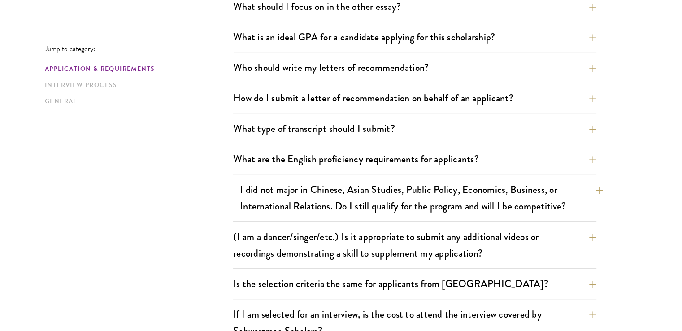 This screenshot has width=682, height=331. I want to click on a: Interview Process, so click(136, 85).